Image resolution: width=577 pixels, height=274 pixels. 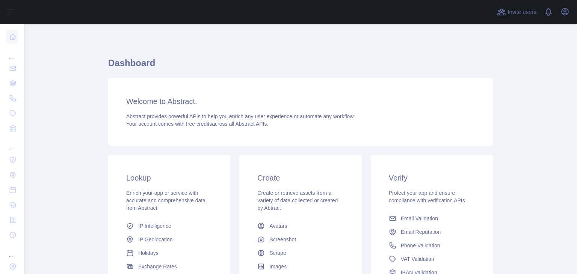 What do you see at coordinates (417, 259) in the screenshot?
I see `span: VAT Validation` at bounding box center [417, 259].